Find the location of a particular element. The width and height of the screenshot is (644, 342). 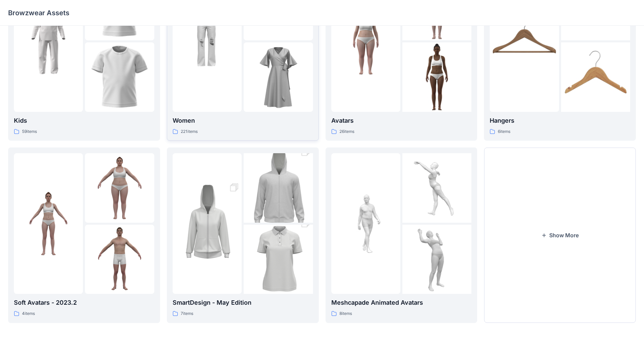

p: Women is located at coordinates (243, 121).